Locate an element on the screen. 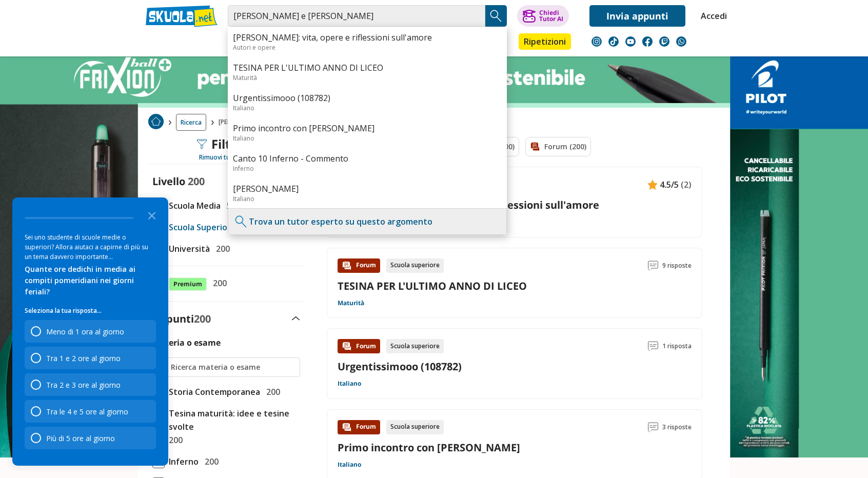 The width and height of the screenshot is (868, 478). button: ChiediTutor AI is located at coordinates (543, 16).